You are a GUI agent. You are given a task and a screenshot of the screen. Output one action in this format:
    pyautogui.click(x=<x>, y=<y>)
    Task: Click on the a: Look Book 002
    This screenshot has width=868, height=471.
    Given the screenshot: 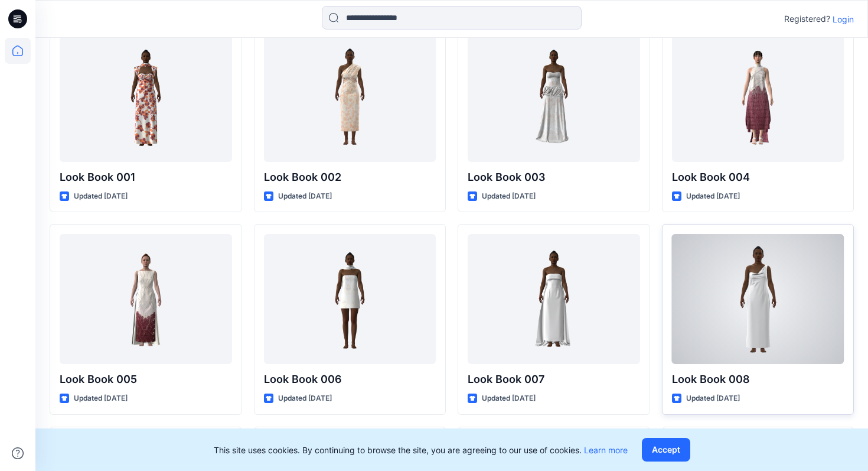 What is the action you would take?
    pyautogui.click(x=350, y=97)
    